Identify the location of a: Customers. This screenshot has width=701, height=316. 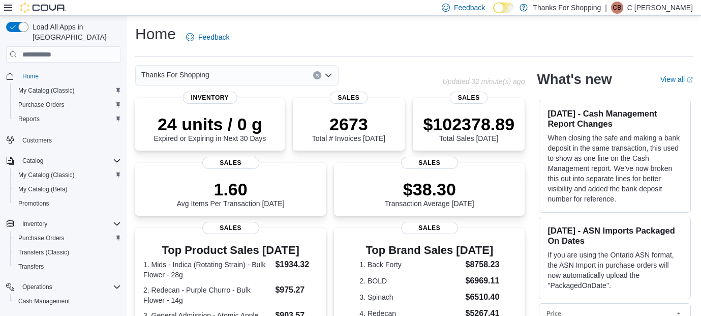
(37, 140).